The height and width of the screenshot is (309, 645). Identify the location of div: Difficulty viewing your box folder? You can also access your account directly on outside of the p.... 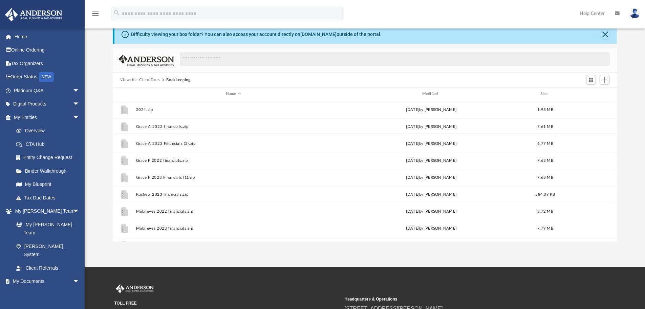
(256, 34).